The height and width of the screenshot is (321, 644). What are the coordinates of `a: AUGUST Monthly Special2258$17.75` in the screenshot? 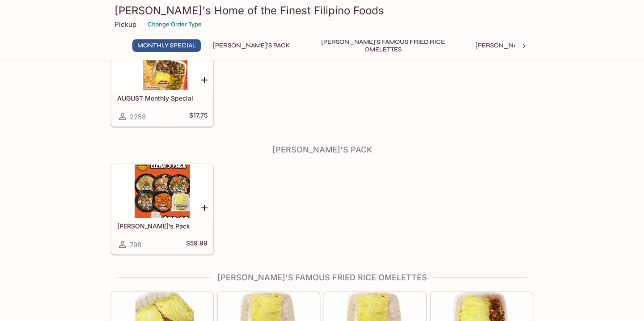 It's located at (163, 82).